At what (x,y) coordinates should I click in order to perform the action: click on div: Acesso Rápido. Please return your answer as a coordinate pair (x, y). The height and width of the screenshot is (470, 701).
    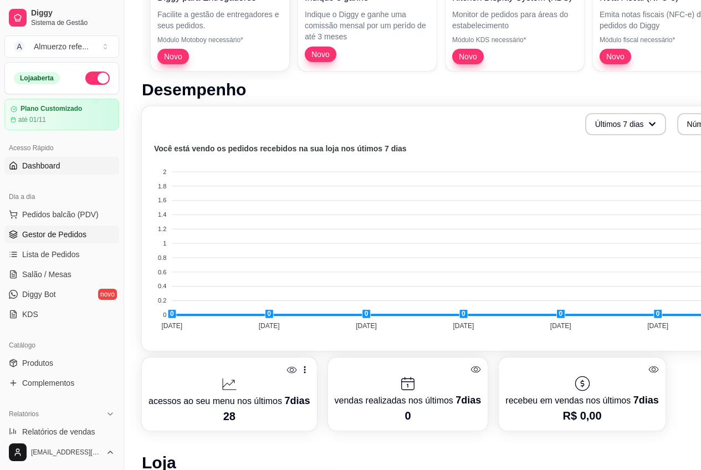
    Looking at the image, I should click on (62, 148).